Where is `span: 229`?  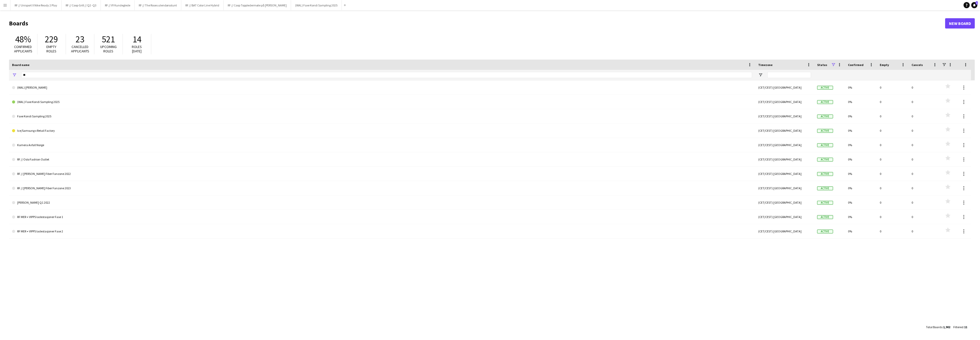
span: 229 is located at coordinates (51, 39).